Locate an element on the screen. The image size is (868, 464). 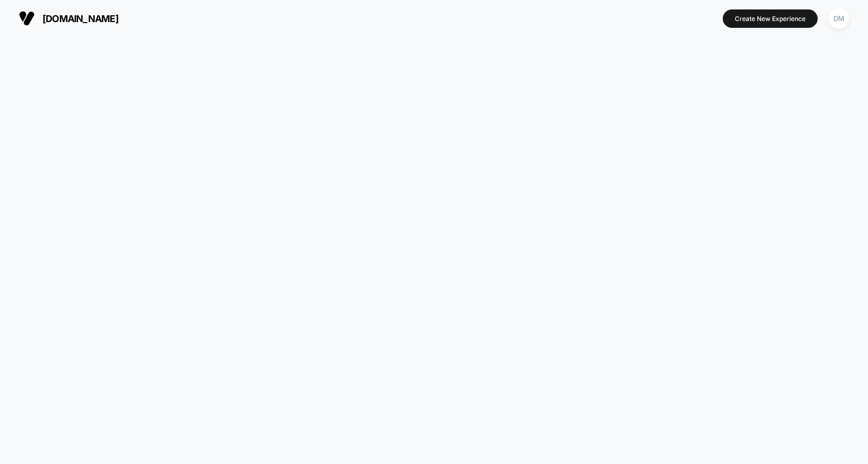
img: Visually logo is located at coordinates (27, 19).